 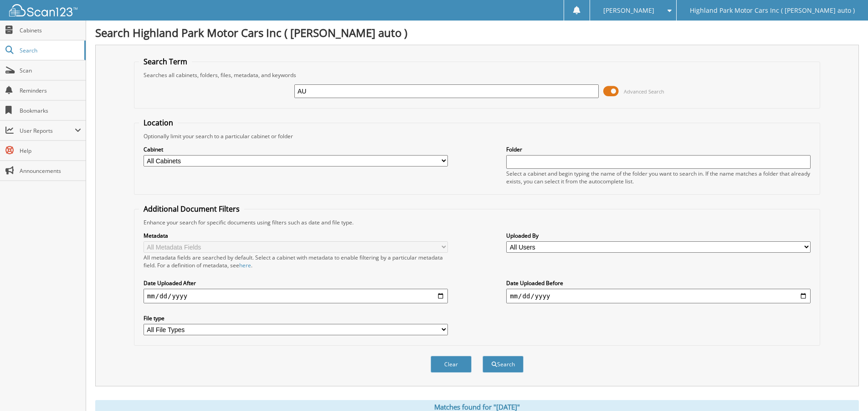 What do you see at coordinates (50, 110) in the screenshot?
I see `span: Bookmarks` at bounding box center [50, 110].